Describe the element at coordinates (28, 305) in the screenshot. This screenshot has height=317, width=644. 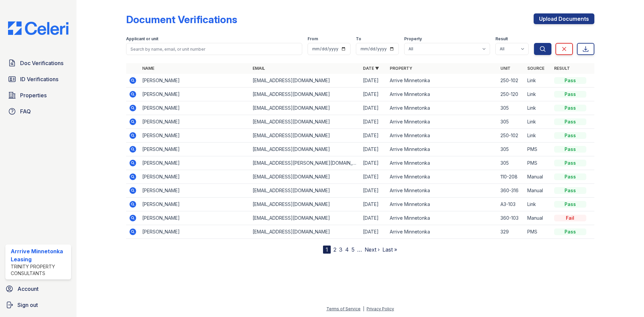
I see `span: Sign out` at that location.